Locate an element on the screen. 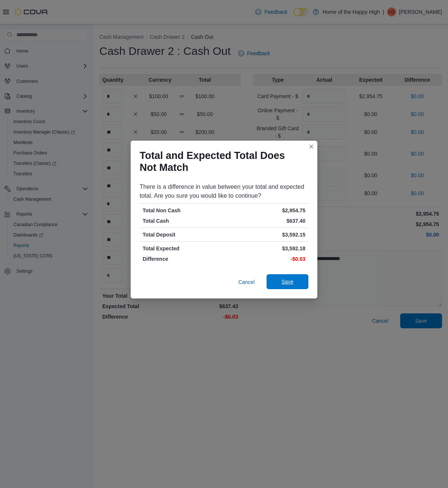 The image size is (448, 488). div: There is a difference in value between your total and expected total. Are you sure you would like... is located at coordinates (224, 192).